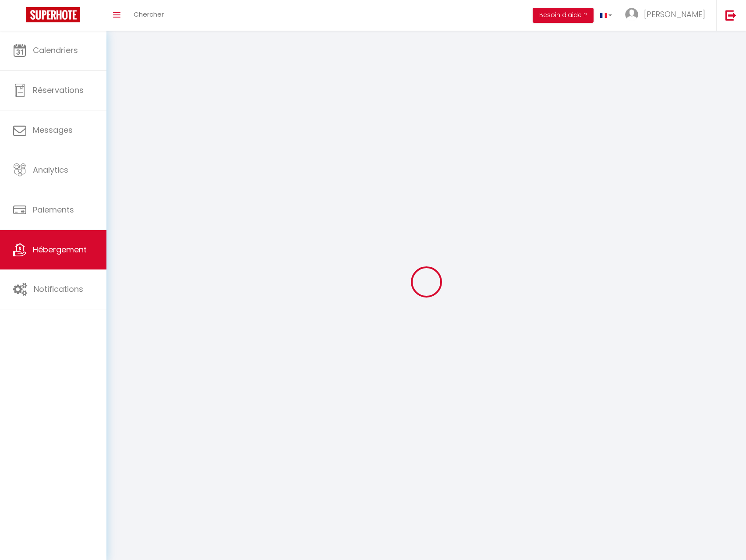 This screenshot has width=746, height=560. Describe the element at coordinates (58, 289) in the screenshot. I see `span: Notifications` at that location.